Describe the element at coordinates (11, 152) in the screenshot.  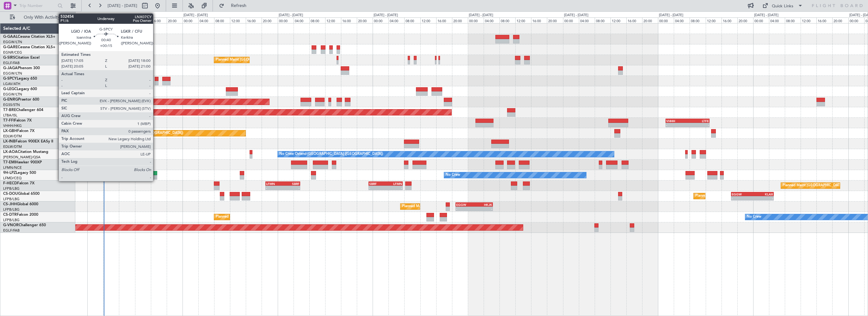
I see `span: LX-AOA` at that location.